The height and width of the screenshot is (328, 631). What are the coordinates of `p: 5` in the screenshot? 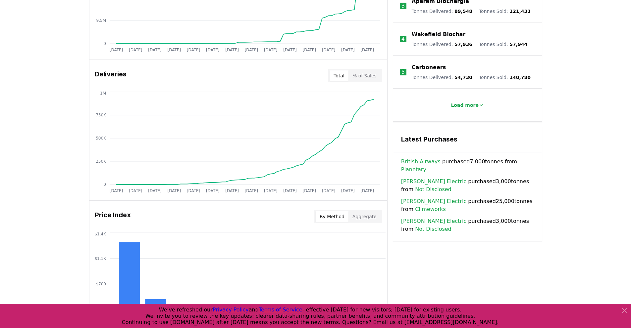 It's located at (403, 72).